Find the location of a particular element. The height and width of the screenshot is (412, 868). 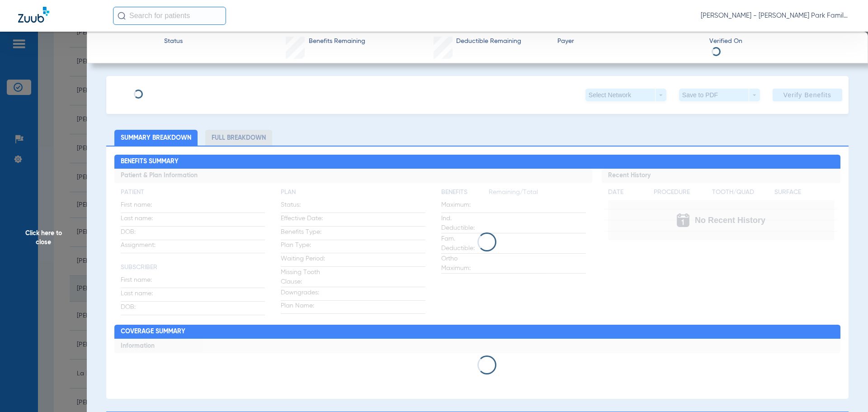

h2: Benefits Summary is located at coordinates (477, 162).